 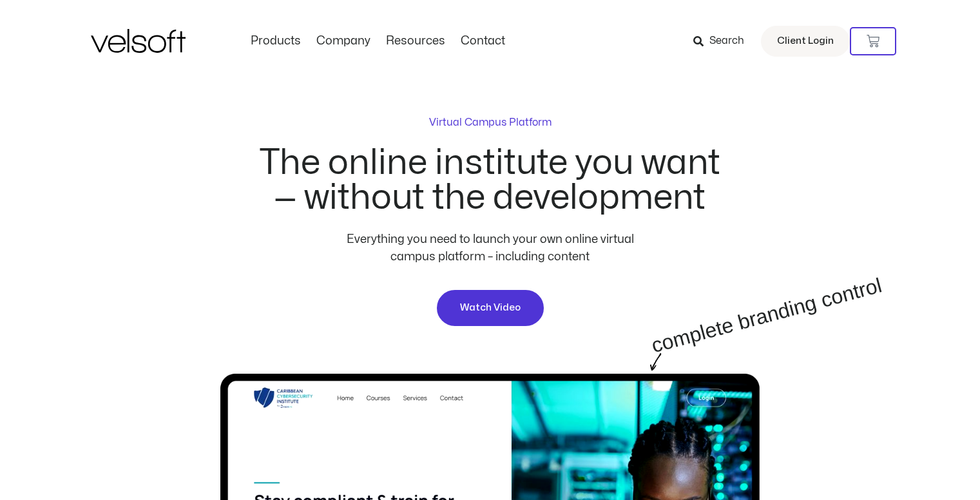 What do you see at coordinates (727, 41) in the screenshot?
I see `span: Search` at bounding box center [727, 41].